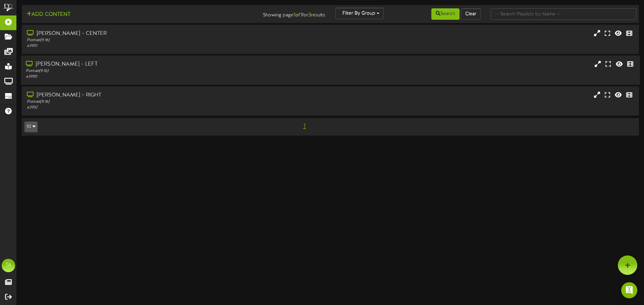 This screenshot has height=305, width=644. Describe the element at coordinates (564, 14) in the screenshot. I see `input: -- Search Playlists by Name --` at that location.